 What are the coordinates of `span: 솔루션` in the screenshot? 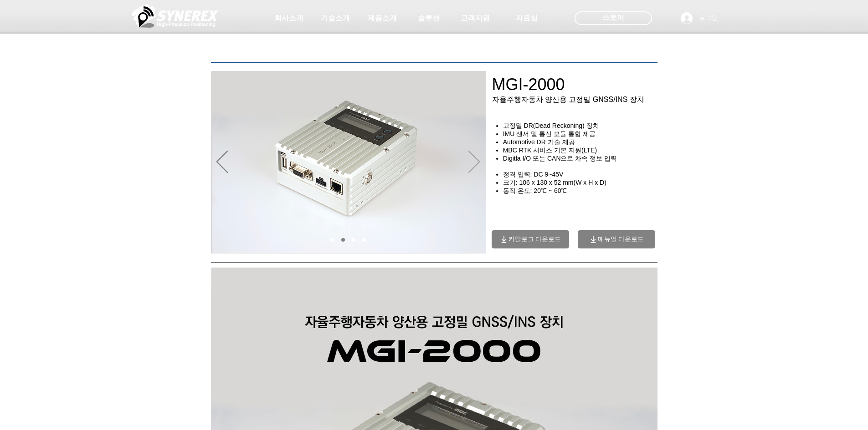 It's located at (429, 18).